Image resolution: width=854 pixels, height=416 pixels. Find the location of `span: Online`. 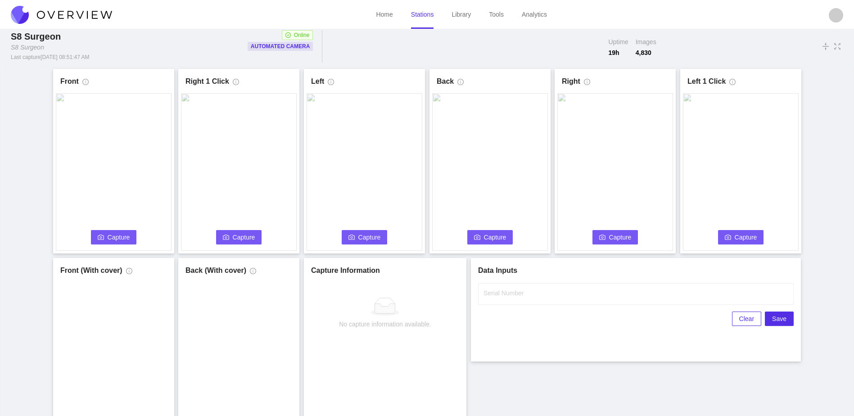

span: Online is located at coordinates (302, 35).